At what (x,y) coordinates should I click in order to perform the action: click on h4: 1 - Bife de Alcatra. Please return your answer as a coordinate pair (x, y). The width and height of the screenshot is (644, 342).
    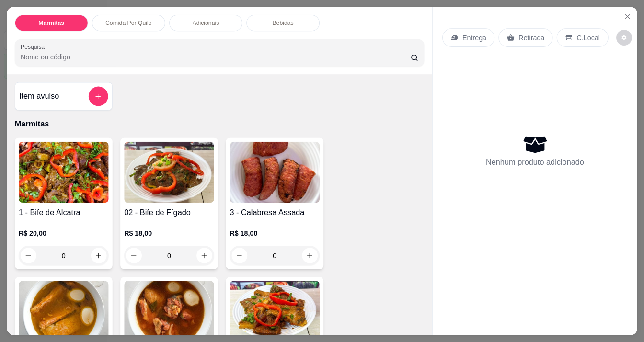
    Looking at the image, I should click on (64, 212).